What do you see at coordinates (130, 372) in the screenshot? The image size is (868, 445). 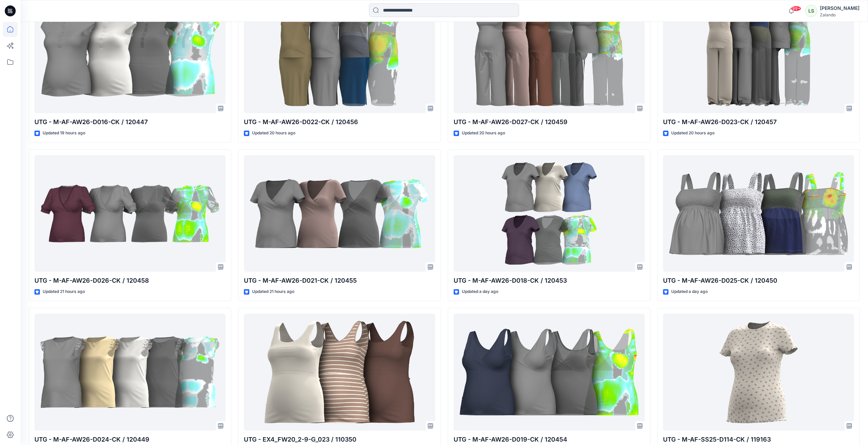 I see `a: UTG - M-AF-AW26-D024-CK / 120449` at bounding box center [130, 372].